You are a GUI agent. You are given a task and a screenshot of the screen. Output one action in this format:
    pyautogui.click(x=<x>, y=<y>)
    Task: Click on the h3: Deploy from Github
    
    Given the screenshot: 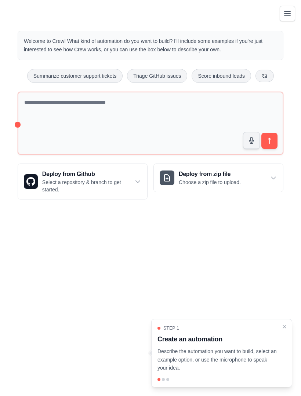 What is the action you would take?
    pyautogui.click(x=88, y=174)
    